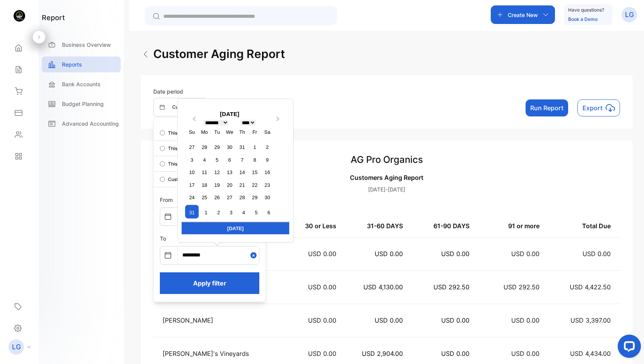  What do you see at coordinates (231, 212) in the screenshot?
I see `div: Choose Wednesday, September 3rd, 2025` at bounding box center [231, 212].